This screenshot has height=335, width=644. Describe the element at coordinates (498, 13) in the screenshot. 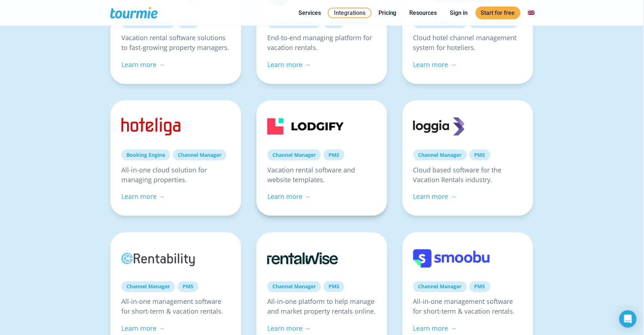

I see `a: Start for free` at that location.